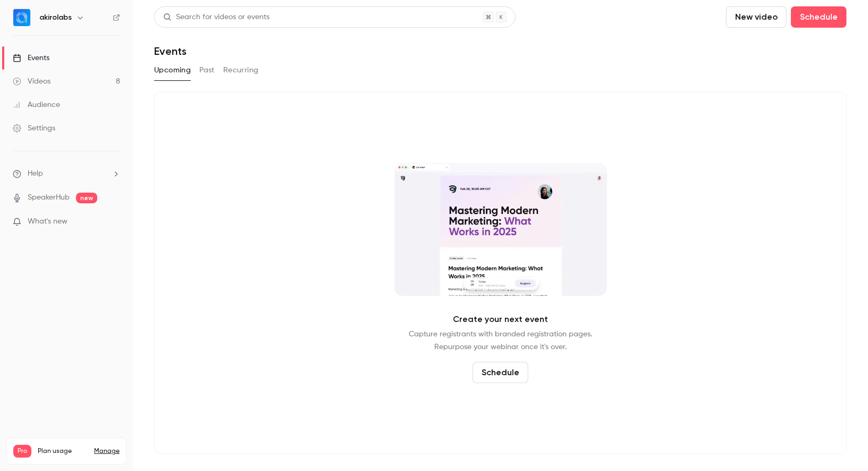 The width and height of the screenshot is (868, 471). I want to click on h1: Events, so click(170, 51).